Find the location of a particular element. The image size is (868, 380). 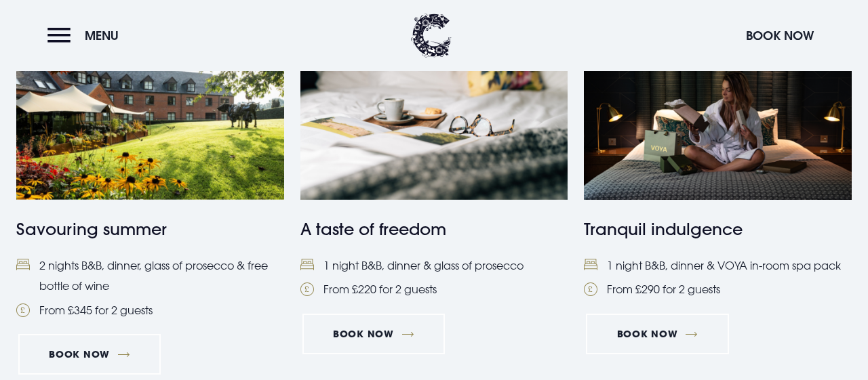

h4: Savouring summer is located at coordinates (150, 229).